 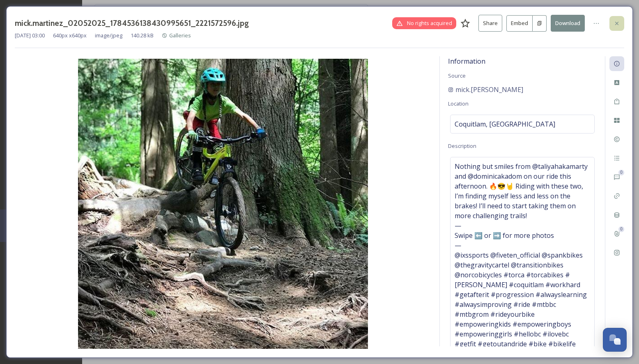 I want to click on span: Location, so click(x=458, y=104).